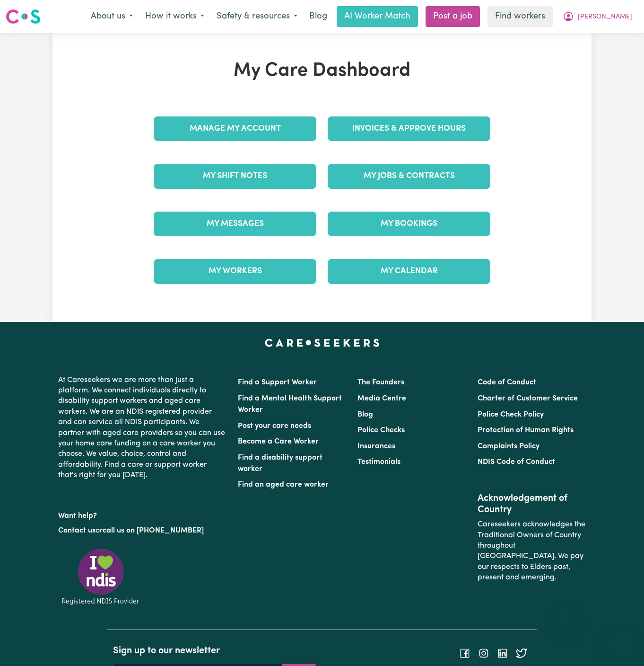  Describe the element at coordinates (174, 16) in the screenshot. I see `button: How it works` at that location.